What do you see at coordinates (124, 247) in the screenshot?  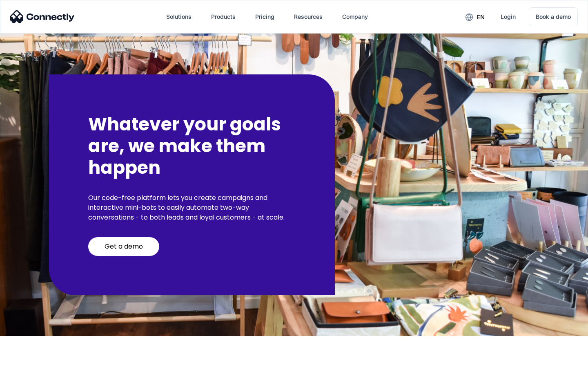 I see `a: Get a demo` at bounding box center [124, 247].